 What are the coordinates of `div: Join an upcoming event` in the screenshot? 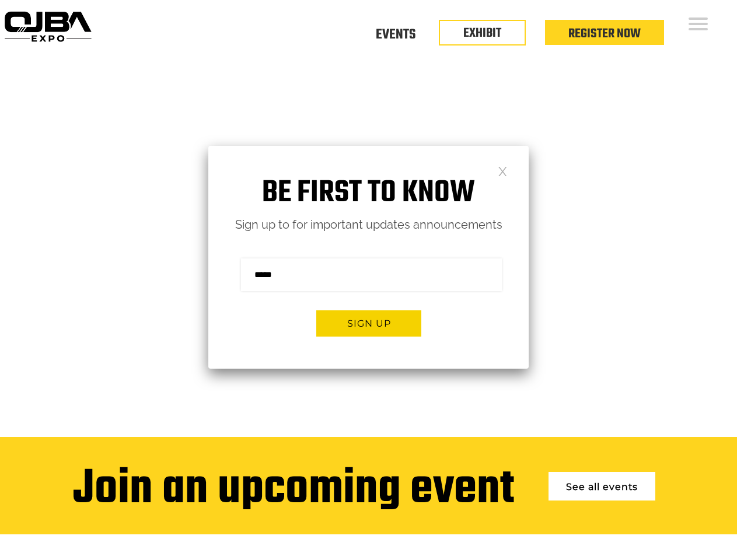 It's located at (293, 490).